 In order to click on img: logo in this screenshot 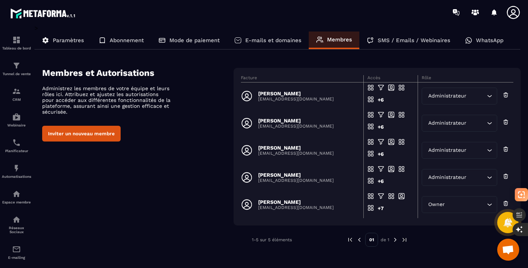, I will do `click(43, 13)`.